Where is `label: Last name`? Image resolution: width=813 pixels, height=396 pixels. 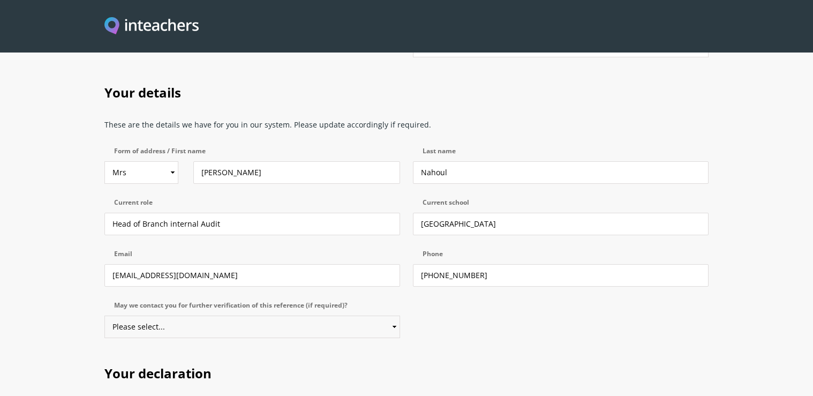 label: Last name is located at coordinates (561, 154).